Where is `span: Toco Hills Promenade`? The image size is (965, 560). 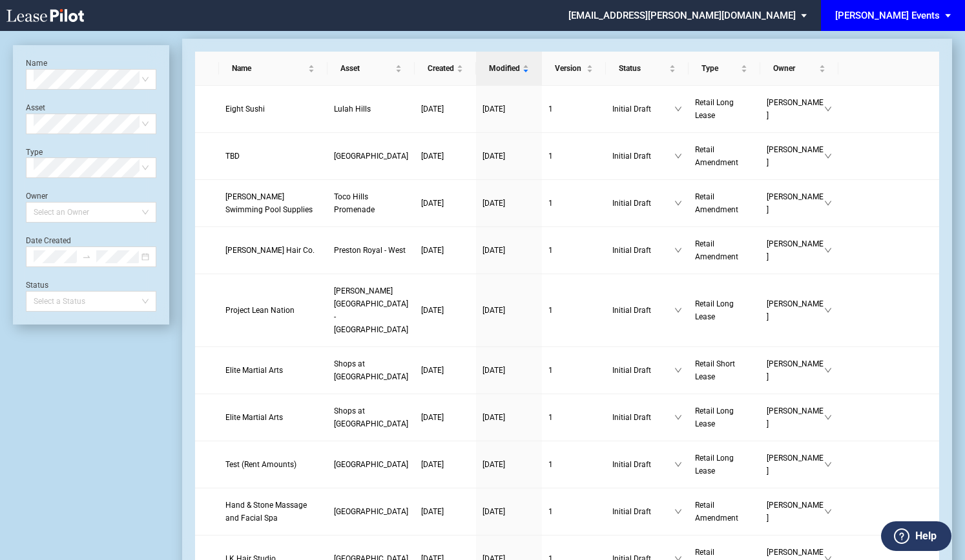
span: Toco Hills Promenade is located at coordinates (354, 203).